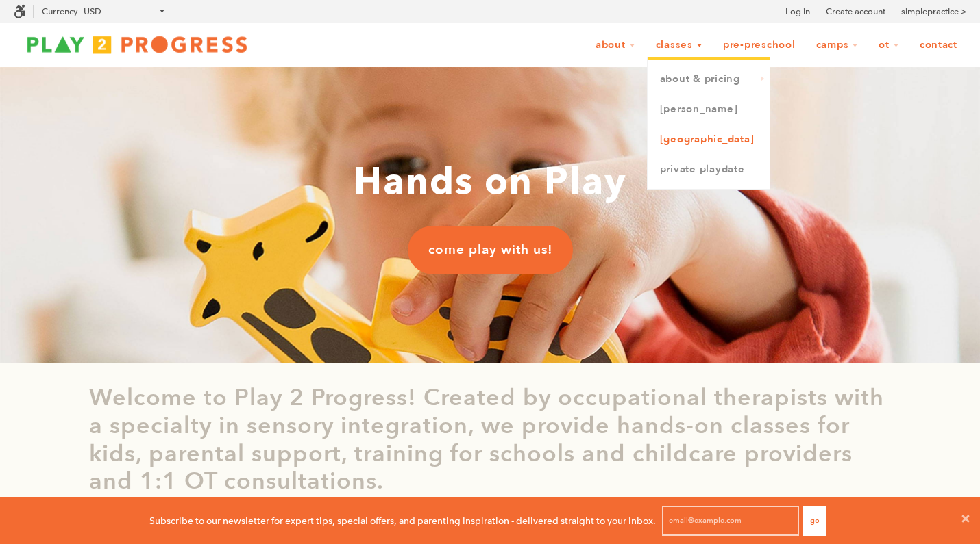 The height and width of the screenshot is (544, 980). I want to click on input: email@example.com, so click(730, 521).